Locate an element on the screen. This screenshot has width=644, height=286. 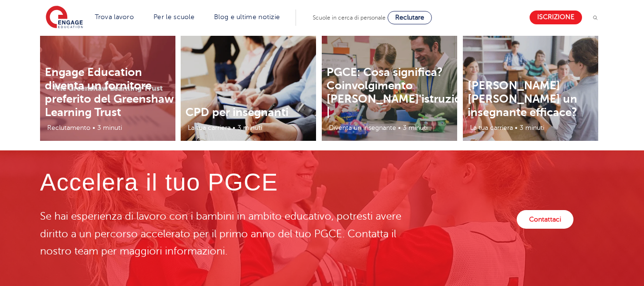
font: Accelera il tuo PGCE is located at coordinates (159, 182).